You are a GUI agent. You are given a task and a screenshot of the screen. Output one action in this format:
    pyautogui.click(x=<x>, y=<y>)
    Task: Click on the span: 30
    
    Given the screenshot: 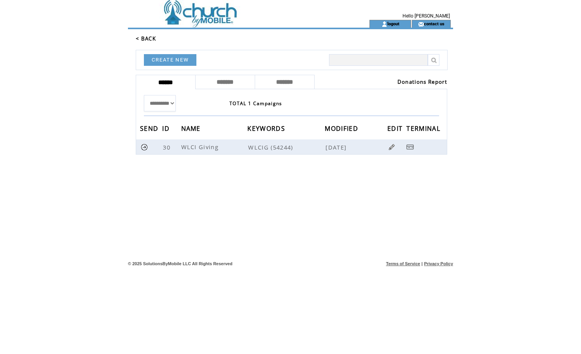 What is the action you would take?
    pyautogui.click(x=168, y=147)
    